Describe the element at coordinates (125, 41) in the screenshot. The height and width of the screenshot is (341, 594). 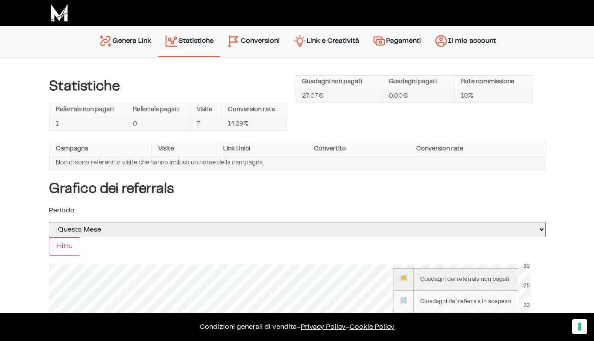
I see `a: Genera Link` at that location.